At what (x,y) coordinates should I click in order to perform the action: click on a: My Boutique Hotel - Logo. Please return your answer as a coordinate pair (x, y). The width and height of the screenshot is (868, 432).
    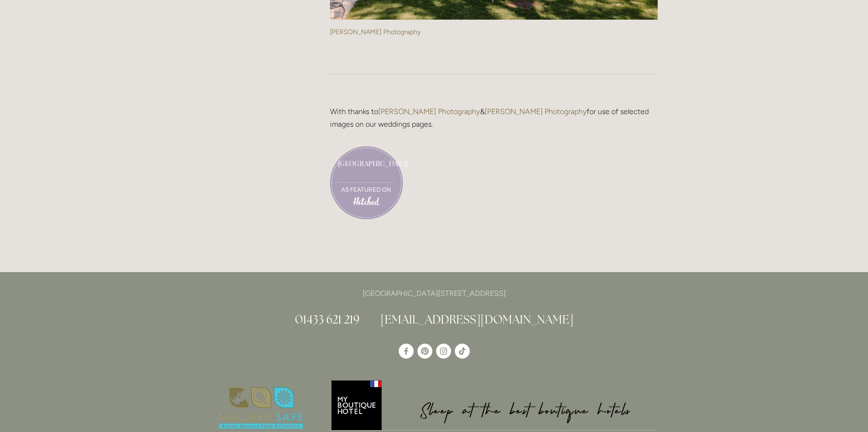
    Looking at the image, I should click on (492, 404).